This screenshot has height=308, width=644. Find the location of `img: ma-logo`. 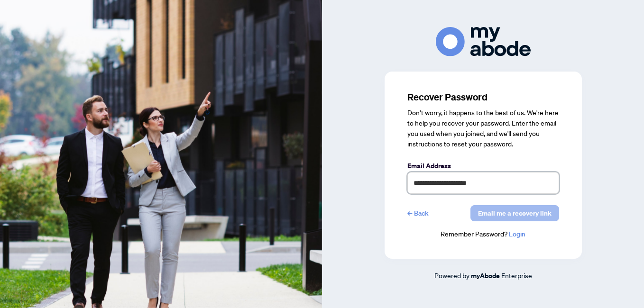

img: ma-logo is located at coordinates (484, 41).